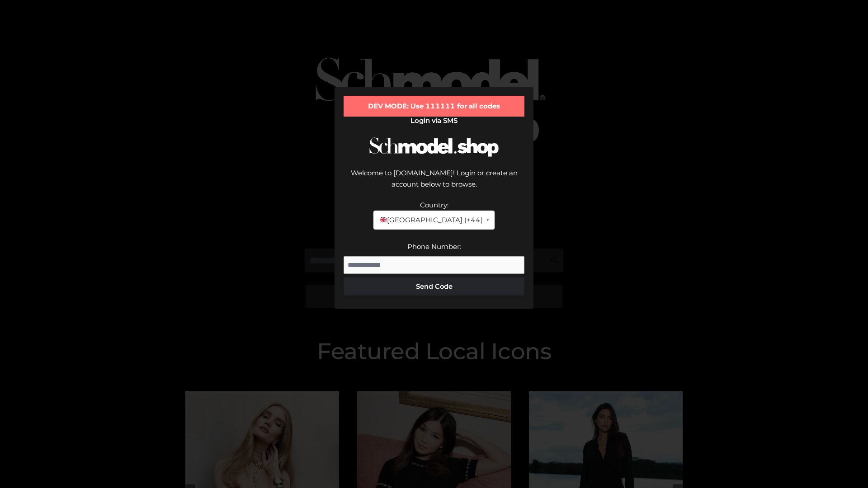 The height and width of the screenshot is (488, 868). Describe the element at coordinates (434, 286) in the screenshot. I see `button: Send Code` at that location.